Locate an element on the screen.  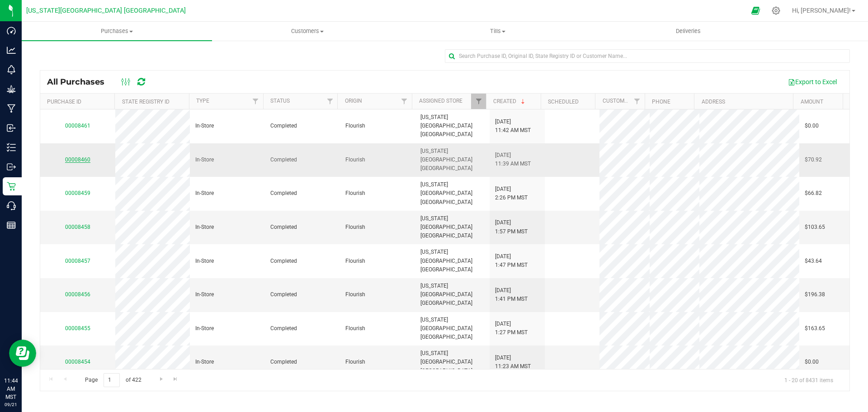
span: $163.65 is located at coordinates (814, 329).